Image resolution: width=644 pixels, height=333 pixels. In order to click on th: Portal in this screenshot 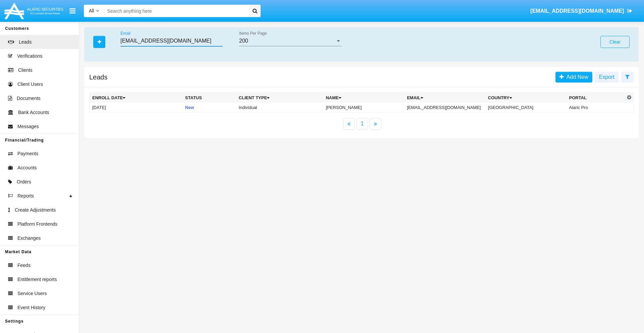, I will do `click(595, 98)`.